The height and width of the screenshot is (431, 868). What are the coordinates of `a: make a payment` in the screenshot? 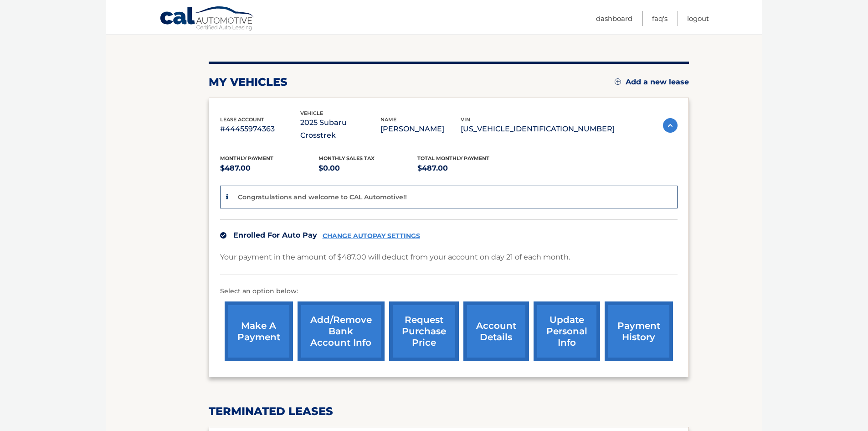 It's located at (259, 331).